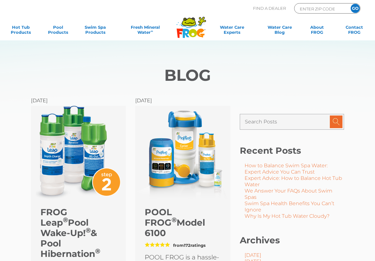 The height and width of the screenshot is (261, 375). Describe the element at coordinates (293, 181) in the screenshot. I see `a: Expert Advice: How to Balance Hot Tub Water` at that location.